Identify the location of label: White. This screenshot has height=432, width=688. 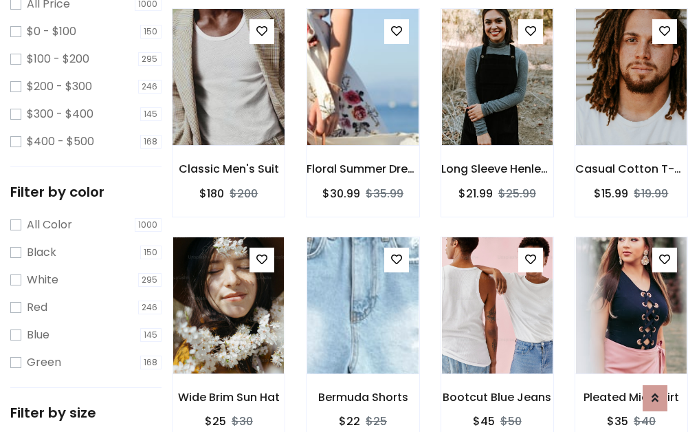
(43, 280).